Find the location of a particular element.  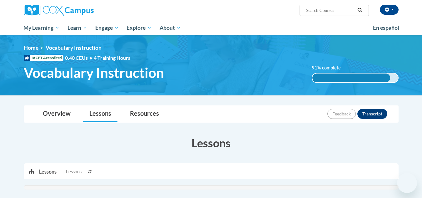

button: Account Settings is located at coordinates (390, 10).